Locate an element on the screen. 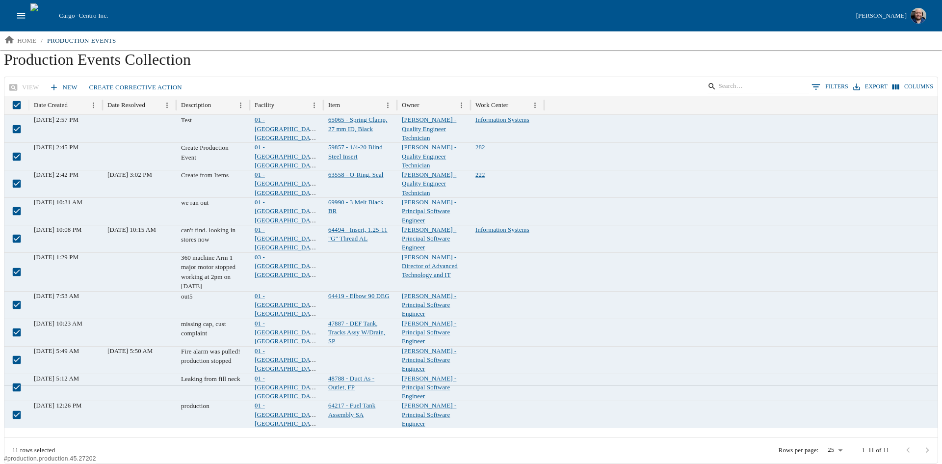  span: Centro Inc. is located at coordinates (93, 15).